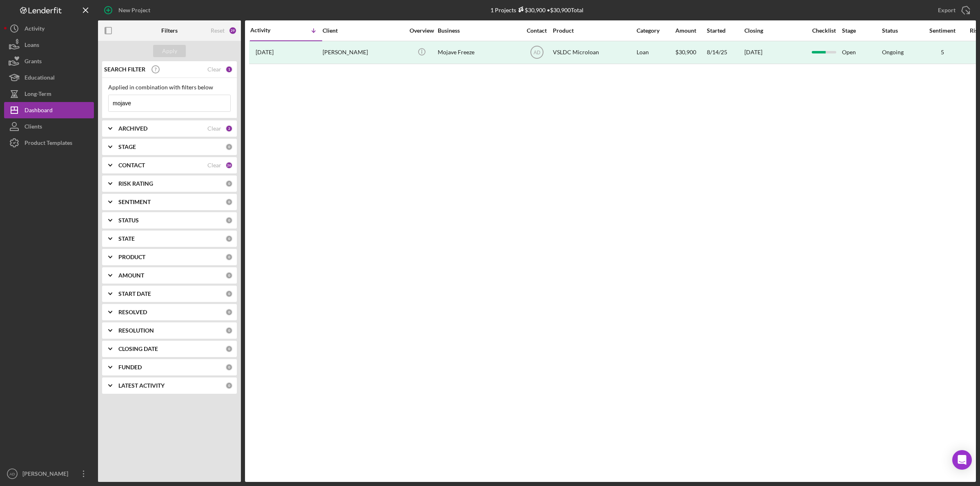 This screenshot has width=980, height=486. Describe the element at coordinates (33, 62) in the screenshot. I see `div: Grants` at that location.